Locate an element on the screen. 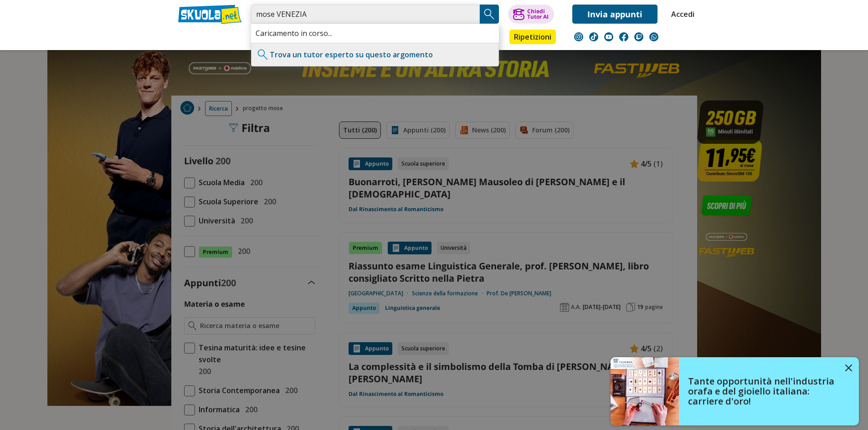 The width and height of the screenshot is (868, 430). img: instagram is located at coordinates (578, 37).